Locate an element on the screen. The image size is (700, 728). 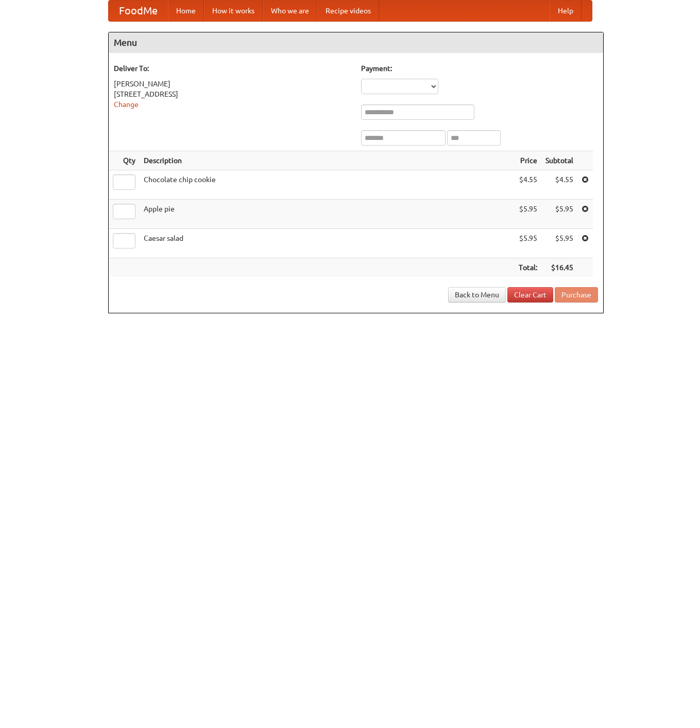
h5: Deliver To: is located at coordinates (232, 68).